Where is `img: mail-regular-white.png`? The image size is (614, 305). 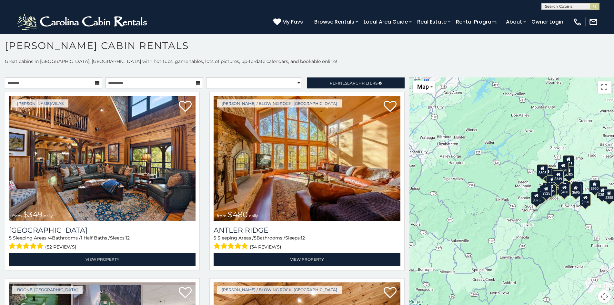
img: mail-regular-white.png is located at coordinates (593, 22).